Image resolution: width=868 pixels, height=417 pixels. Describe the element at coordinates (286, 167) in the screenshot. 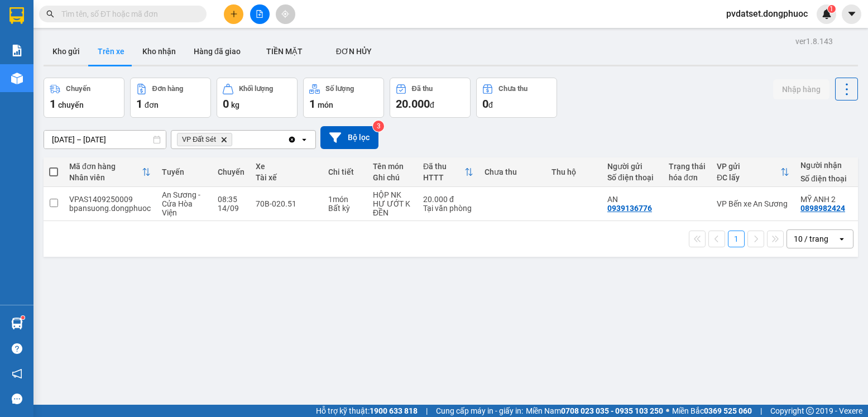

I see `div: Xe` at that location.